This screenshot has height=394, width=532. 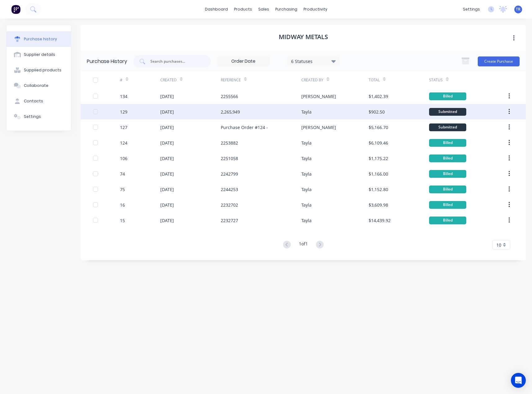 I want to click on div: 1 of 1, so click(x=303, y=245).